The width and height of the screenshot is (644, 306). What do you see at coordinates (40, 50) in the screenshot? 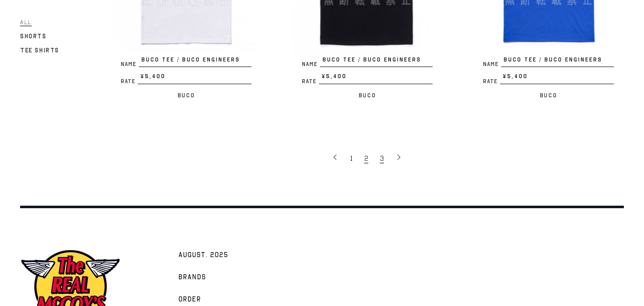
I see `span: Tee Shirts` at bounding box center [40, 50].